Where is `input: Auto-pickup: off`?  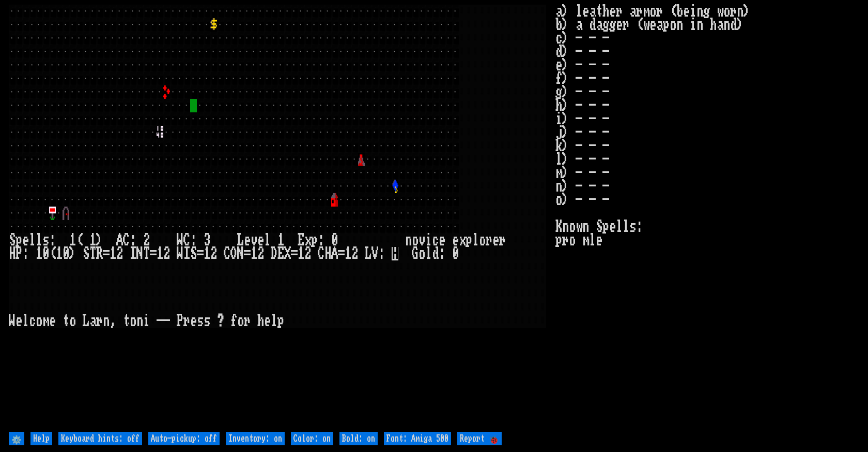 input: Auto-pickup: off is located at coordinates (184, 438).